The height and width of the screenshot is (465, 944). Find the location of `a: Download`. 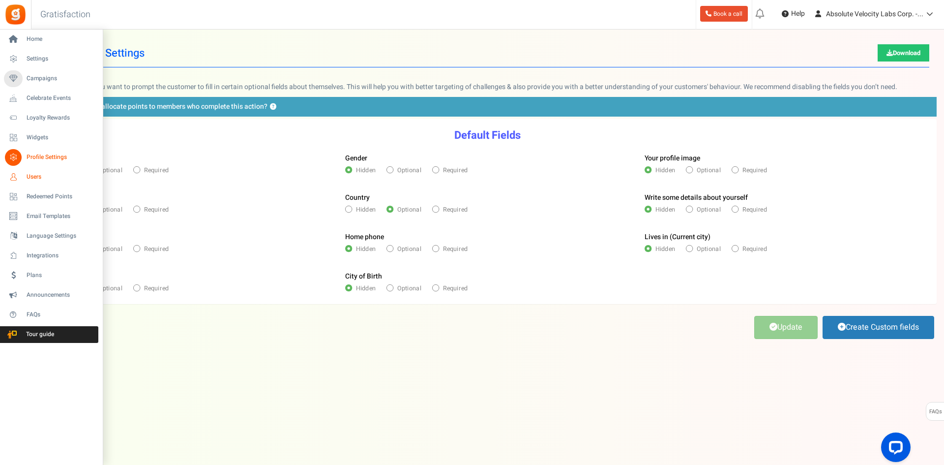

a: Download is located at coordinates (903, 53).